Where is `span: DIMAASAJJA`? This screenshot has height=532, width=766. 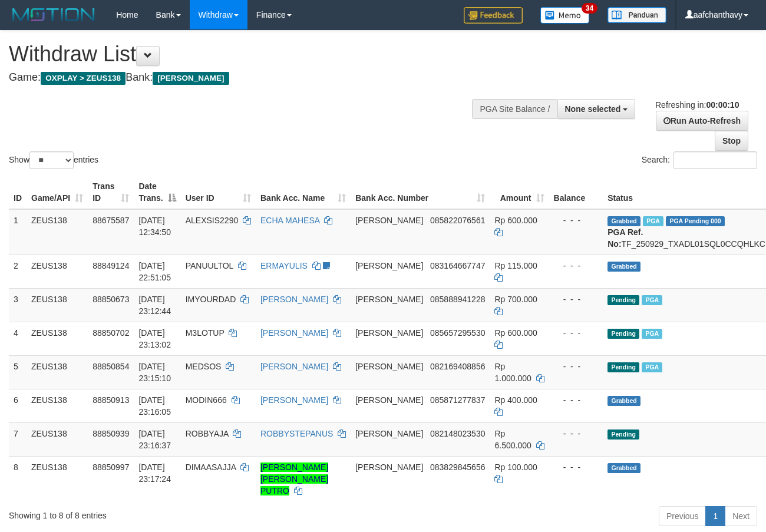 span: DIMAASAJJA is located at coordinates (211, 467).